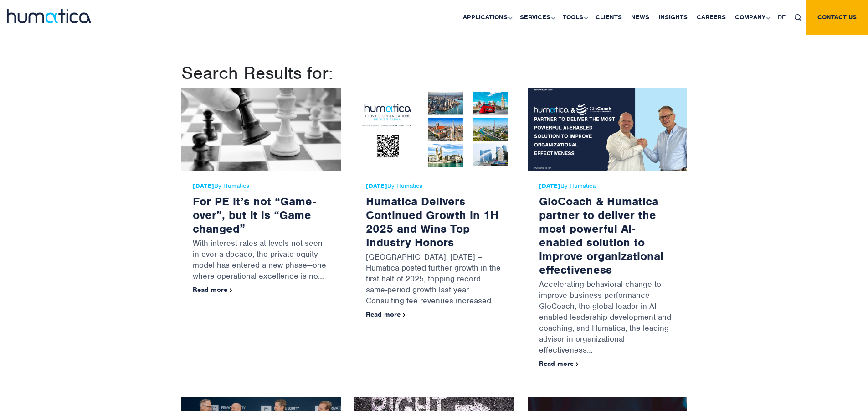  Describe the element at coordinates (254, 215) in the screenshot. I see `a: For PE it’s not “Game-over”, but it is “Game changed”` at that location.